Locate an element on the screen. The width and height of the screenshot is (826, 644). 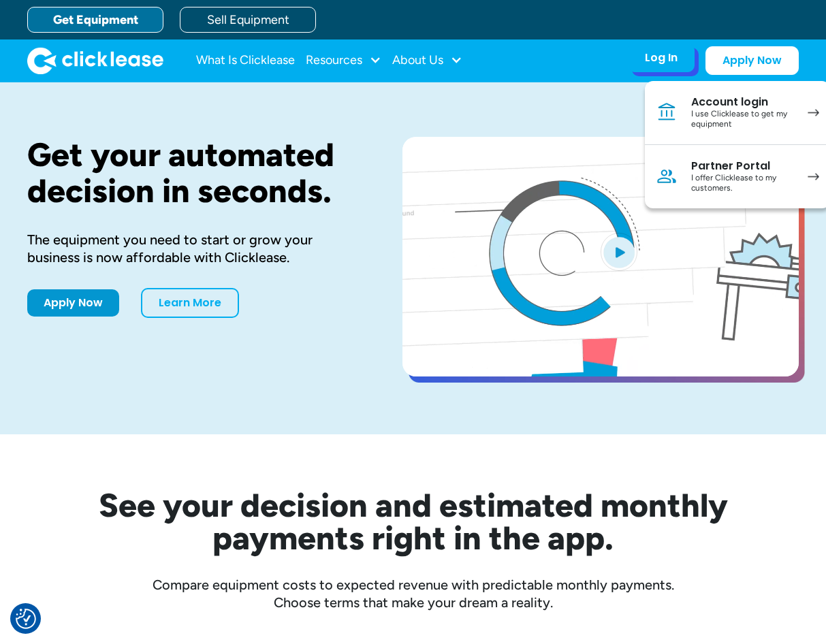
div: About Us is located at coordinates (427, 60).